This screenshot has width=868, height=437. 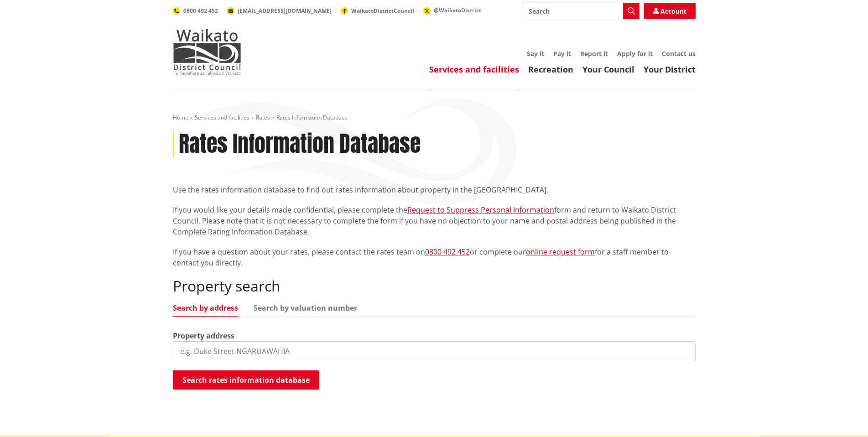 I want to click on input: e.g. Duke Street NGARUAWAHIA, so click(x=434, y=352).